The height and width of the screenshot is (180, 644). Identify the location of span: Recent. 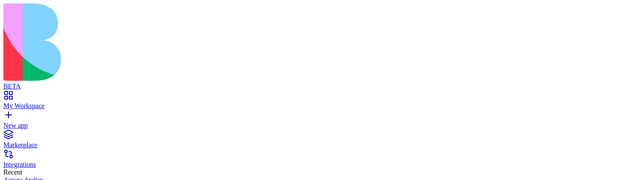
(13, 172).